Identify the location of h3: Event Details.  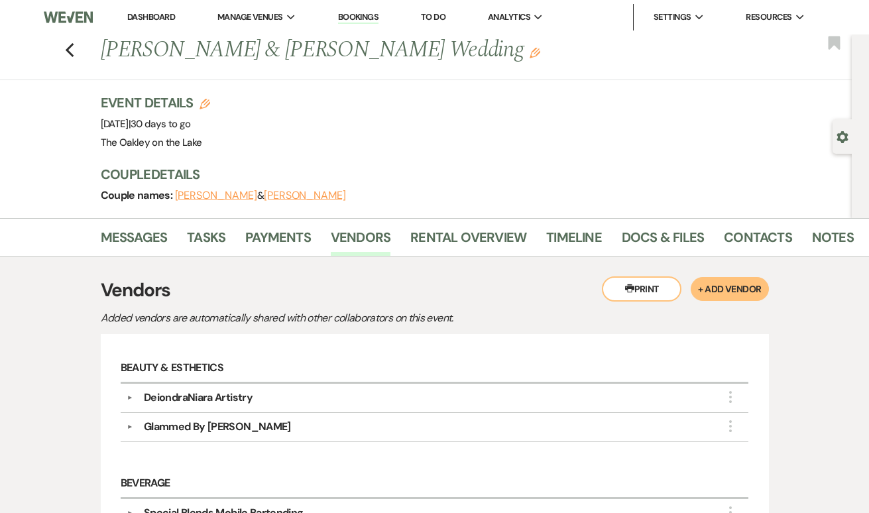
(156, 103).